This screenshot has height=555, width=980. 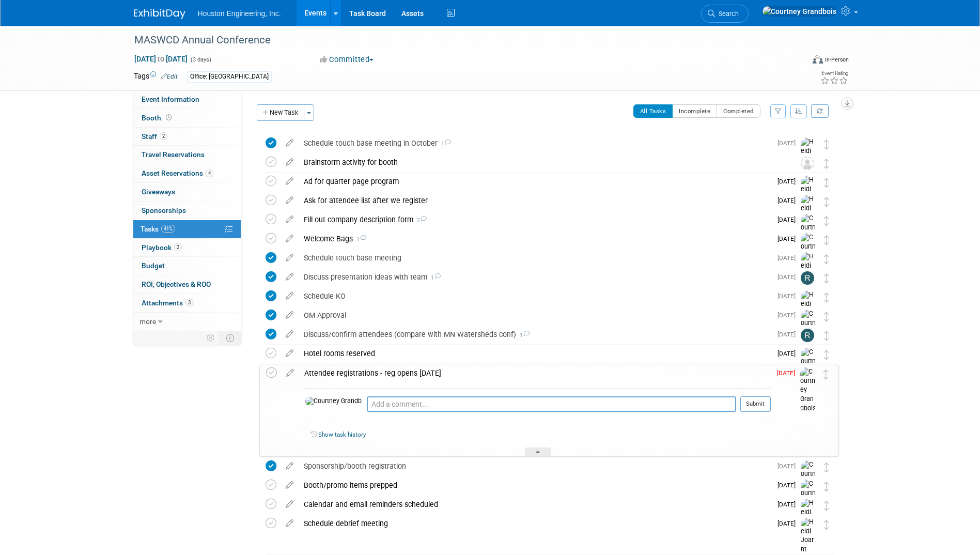 What do you see at coordinates (459, 40) in the screenshot?
I see `div: MASWCD Annual Conference` at bounding box center [459, 40].